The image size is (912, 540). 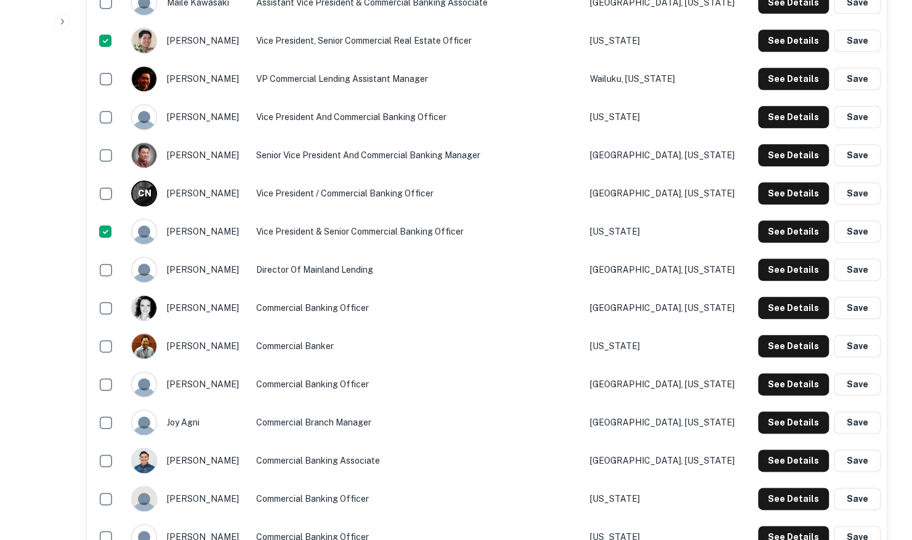 I want to click on div: Chat Widget, so click(x=881, y=471).